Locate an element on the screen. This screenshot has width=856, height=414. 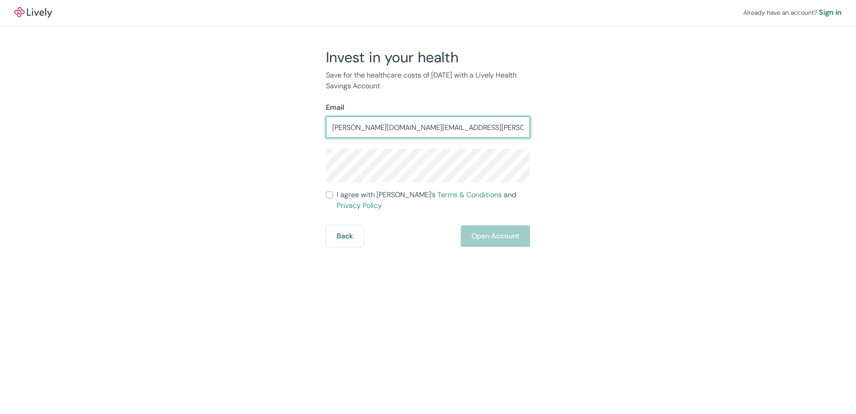
h2: Invest in your health is located at coordinates (428, 57).